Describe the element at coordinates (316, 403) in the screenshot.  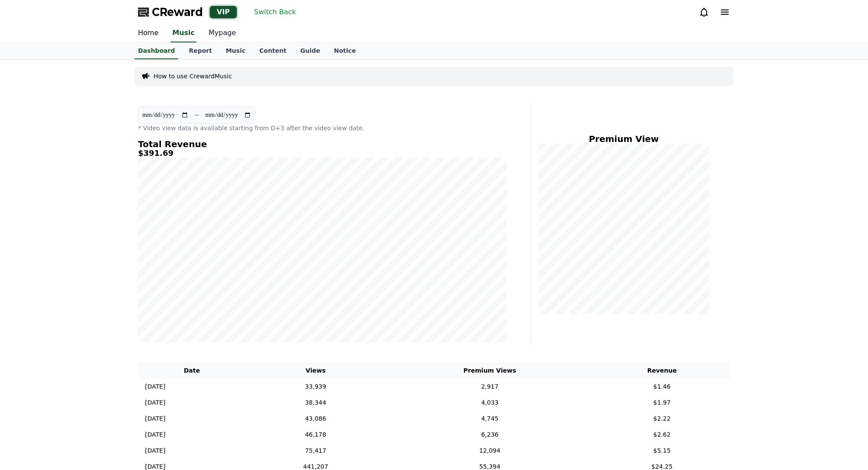
I see `td: 38,344` at that location.